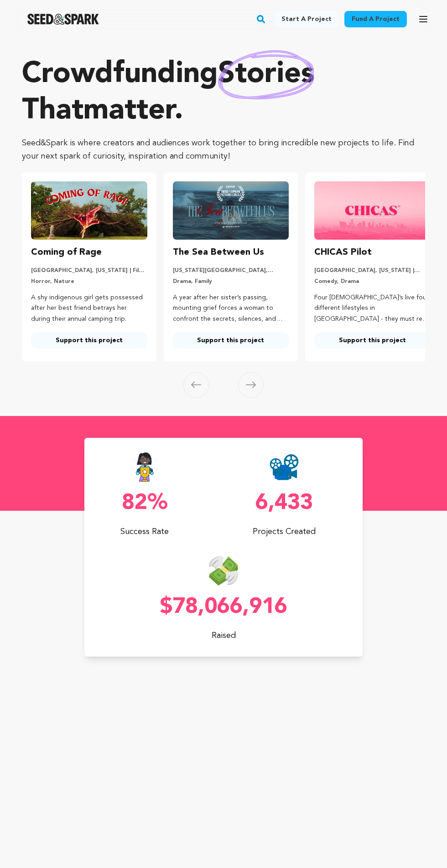 This screenshot has width=447, height=868. I want to click on a: Seed&Spark Homepage, so click(63, 19).